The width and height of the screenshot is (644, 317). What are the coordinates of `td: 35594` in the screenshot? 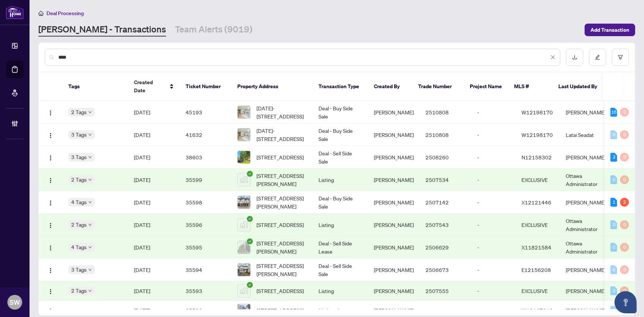 It's located at (206, 270).